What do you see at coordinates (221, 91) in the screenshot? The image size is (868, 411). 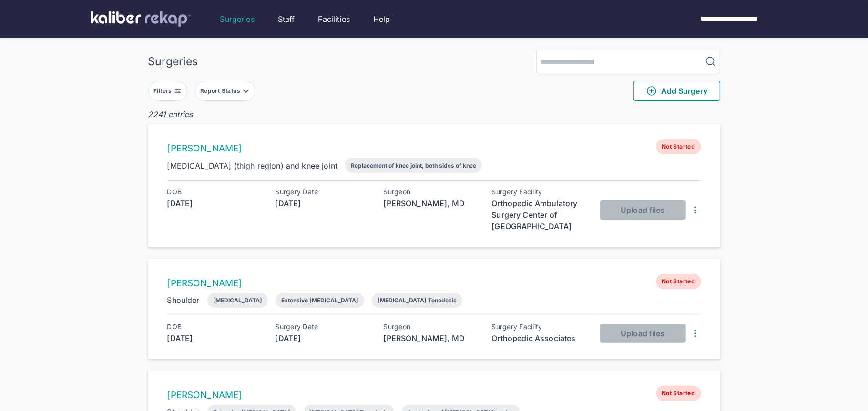 I see `div: Report Status` at bounding box center [221, 91].